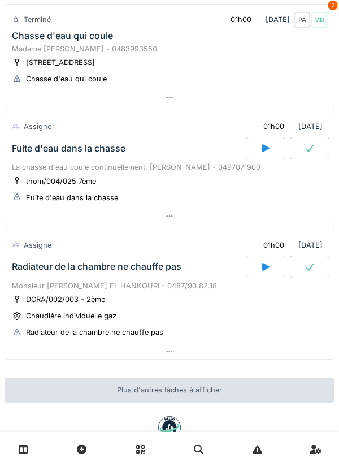 Image resolution: width=339 pixels, height=466 pixels. Describe the element at coordinates (71, 316) in the screenshot. I see `div: Chaudière individuelle gaz` at that location.